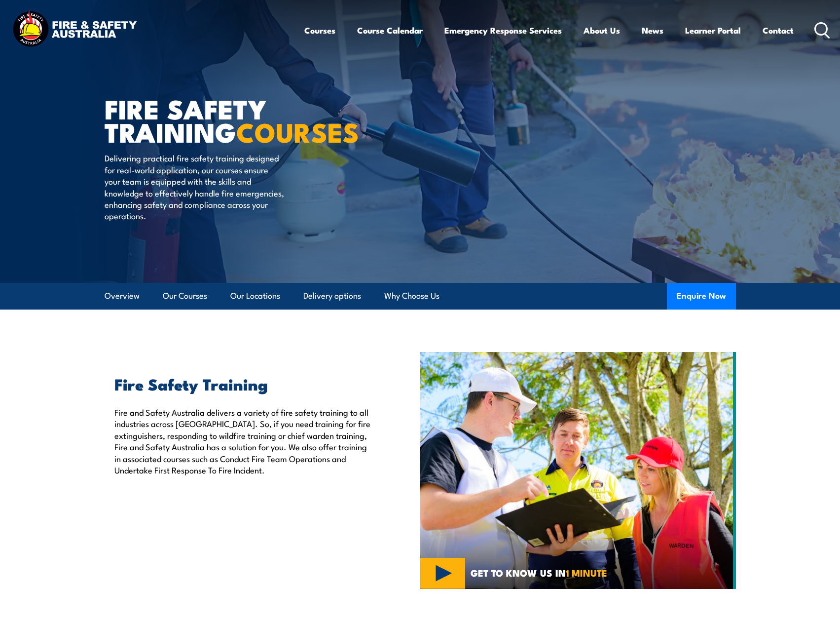 This screenshot has width=840, height=627. What do you see at coordinates (320, 30) in the screenshot?
I see `a: Courses` at bounding box center [320, 30].